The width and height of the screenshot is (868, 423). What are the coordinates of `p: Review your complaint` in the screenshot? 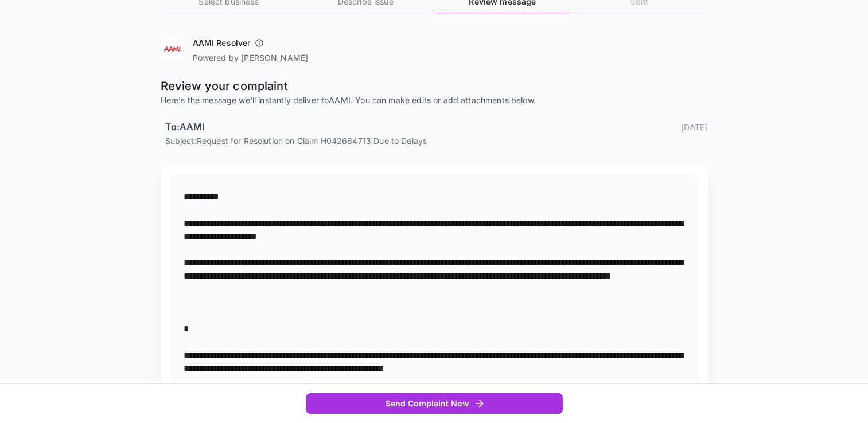 It's located at (434, 86).